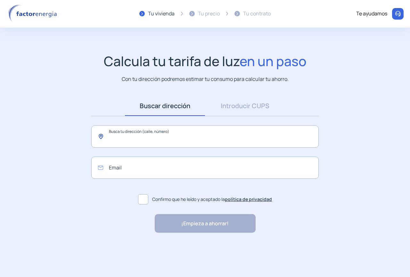 This screenshot has height=277, width=410. What do you see at coordinates (248, 199) in the screenshot?
I see `a: política de privacidad` at bounding box center [248, 199].